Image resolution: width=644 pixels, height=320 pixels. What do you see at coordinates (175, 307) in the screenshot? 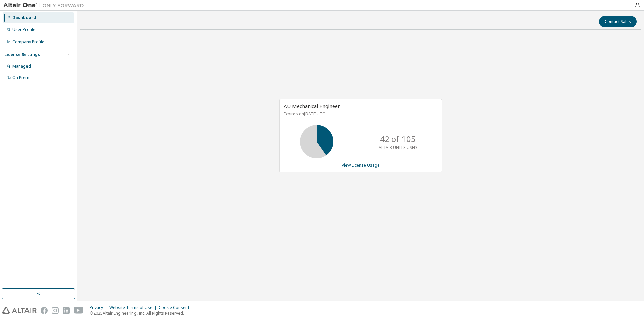
I see `div: Cookie Consent` at bounding box center [175, 307].